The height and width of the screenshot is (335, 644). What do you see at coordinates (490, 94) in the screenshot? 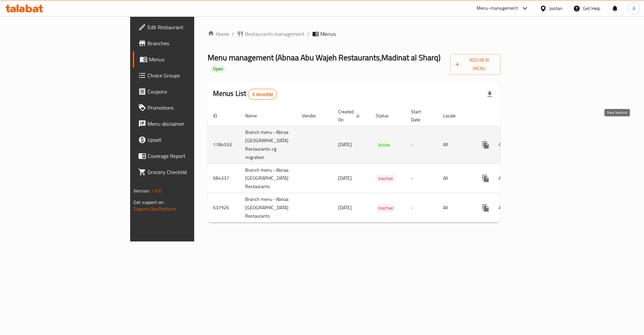
I see `div: Export file` at bounding box center [490, 94].